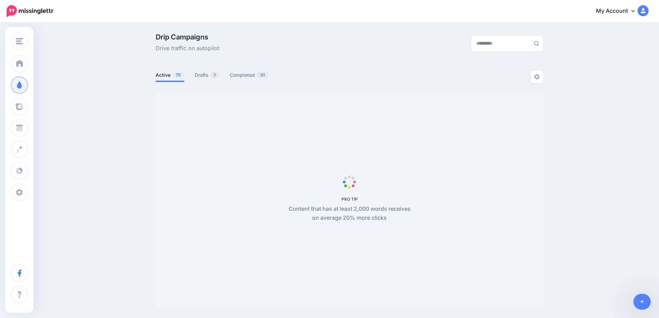 This screenshot has width=659, height=318. Describe the element at coordinates (187, 48) in the screenshot. I see `span: Drive traffic on autopilot` at that location.